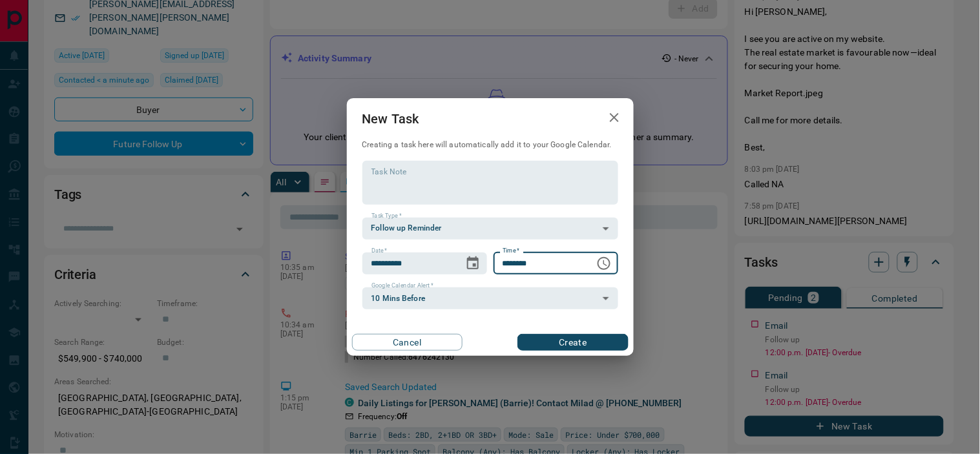  What do you see at coordinates (473, 264) in the screenshot?
I see `button: Choose date, selected date is Oct 20, 2025` at bounding box center [473, 264].